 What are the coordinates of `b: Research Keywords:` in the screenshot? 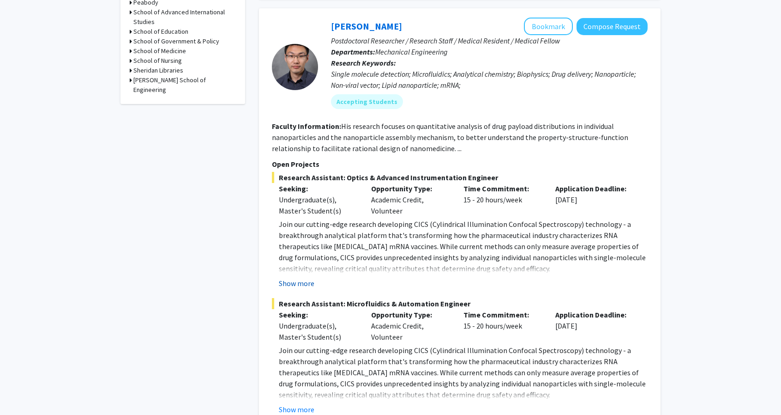 It's located at (363, 63).